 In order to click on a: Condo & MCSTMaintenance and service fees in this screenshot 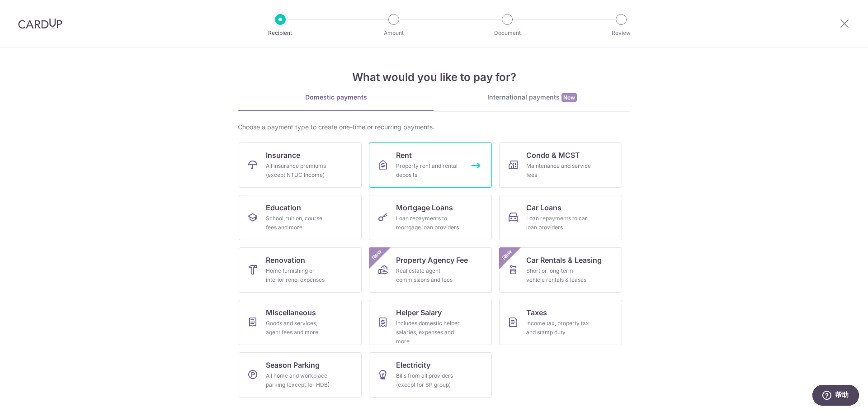, I will do `click(561, 165)`.